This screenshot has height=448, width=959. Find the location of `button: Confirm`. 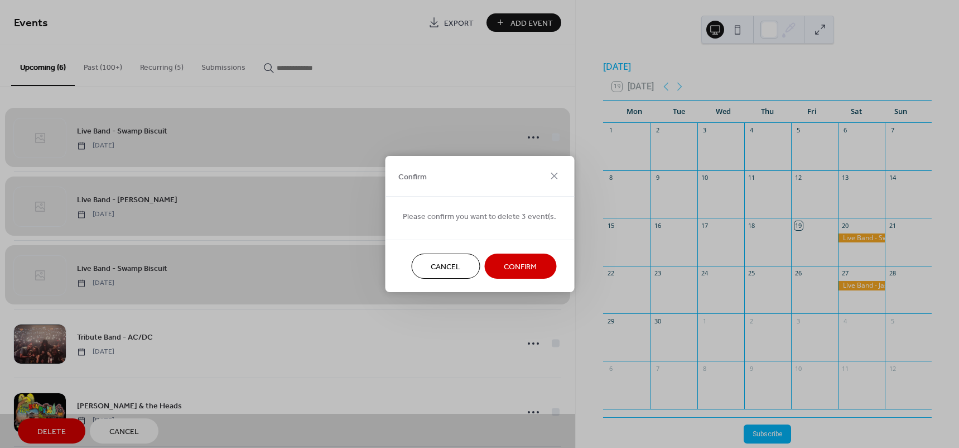

button: Confirm is located at coordinates (520, 266).